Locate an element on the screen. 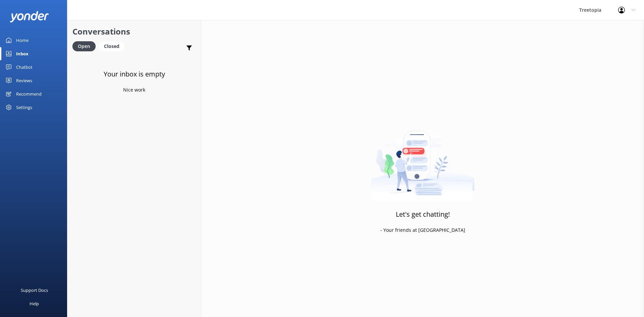 The image size is (644, 317). img: artwork of a man stealing a conversation from at giant smartphone is located at coordinates (423, 158).